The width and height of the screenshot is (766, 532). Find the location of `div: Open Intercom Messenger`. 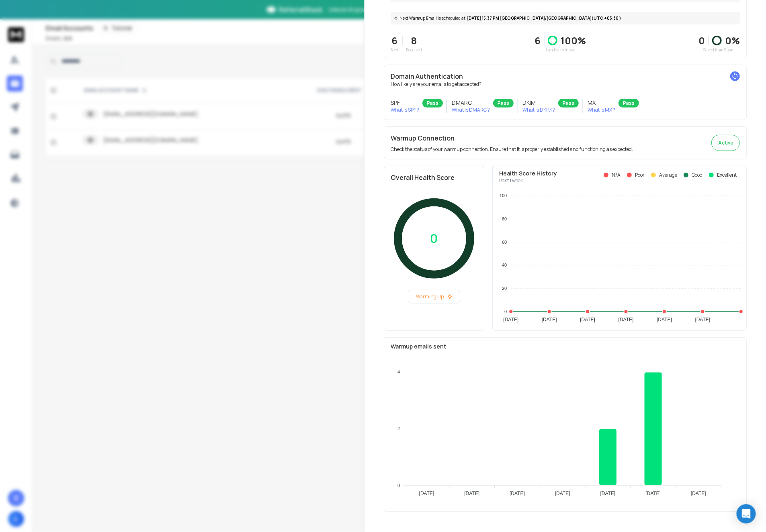

div: Open Intercom Messenger is located at coordinates (746, 515).